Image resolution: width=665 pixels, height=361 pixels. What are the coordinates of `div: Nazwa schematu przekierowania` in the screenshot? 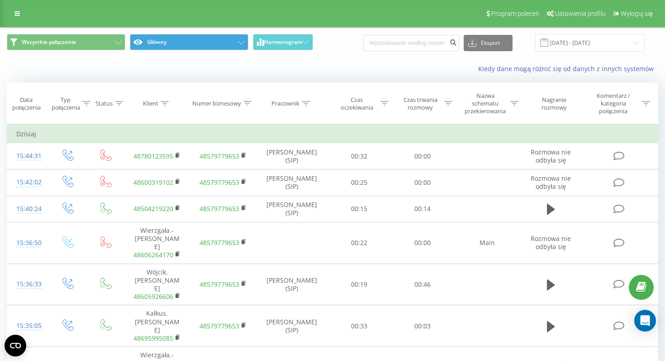 It's located at (486, 103).